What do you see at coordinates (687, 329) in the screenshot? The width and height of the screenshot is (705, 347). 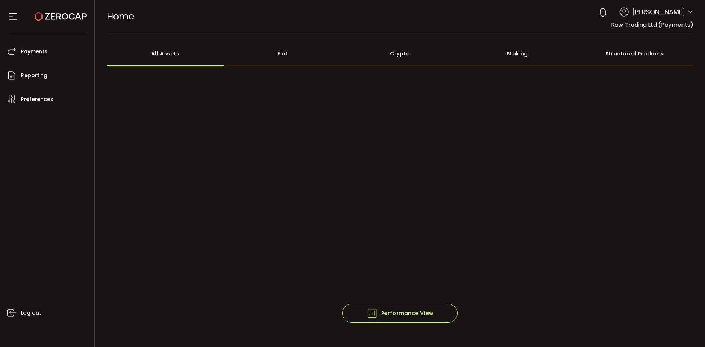 I see `div: Chat Widget` at bounding box center [687, 329].